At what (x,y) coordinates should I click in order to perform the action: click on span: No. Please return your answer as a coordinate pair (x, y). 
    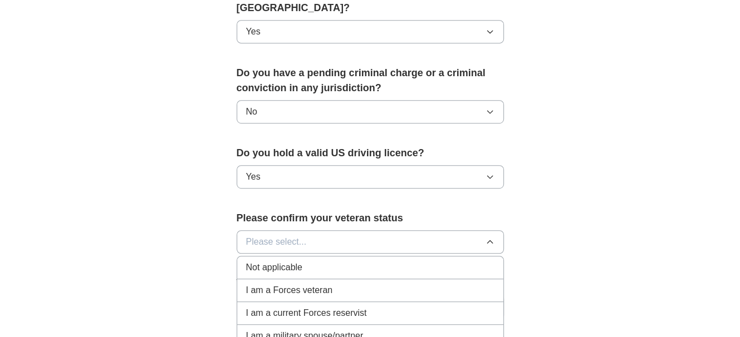
    Looking at the image, I should click on (252, 112).